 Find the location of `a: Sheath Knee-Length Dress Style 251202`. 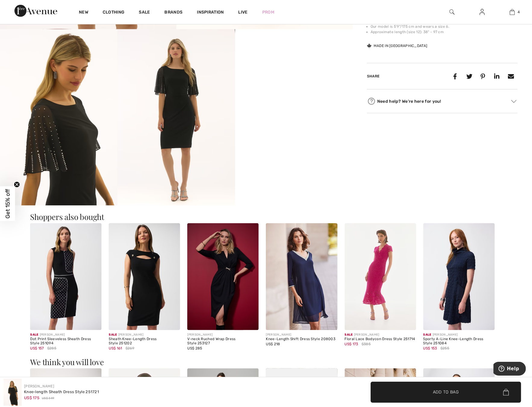

a: Sheath Knee-Length Dress Style 251202 is located at coordinates (144, 277).